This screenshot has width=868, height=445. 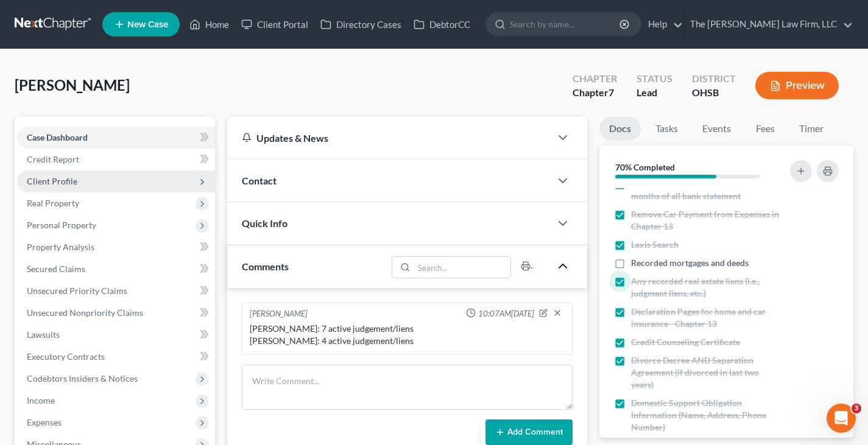 I want to click on span: Unsecured Nonpriority Claims, so click(x=85, y=313).